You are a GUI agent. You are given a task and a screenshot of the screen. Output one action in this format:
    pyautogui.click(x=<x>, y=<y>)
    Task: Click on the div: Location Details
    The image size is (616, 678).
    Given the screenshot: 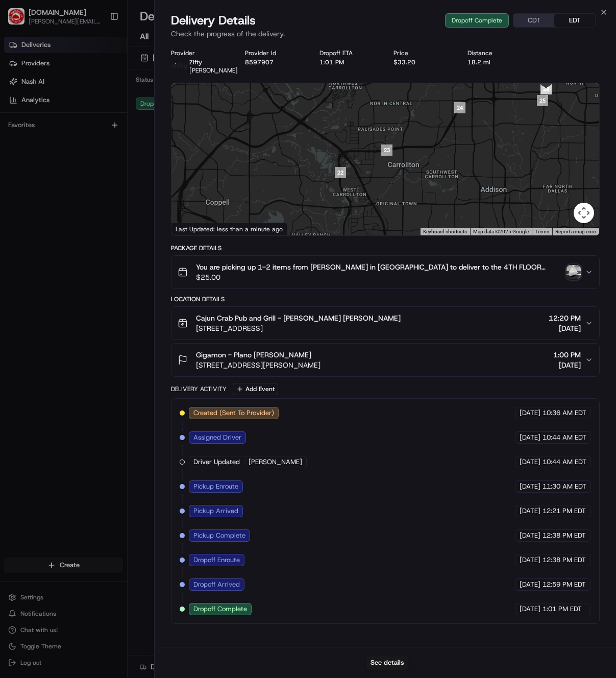 What is the action you would take?
    pyautogui.click(x=385, y=299)
    